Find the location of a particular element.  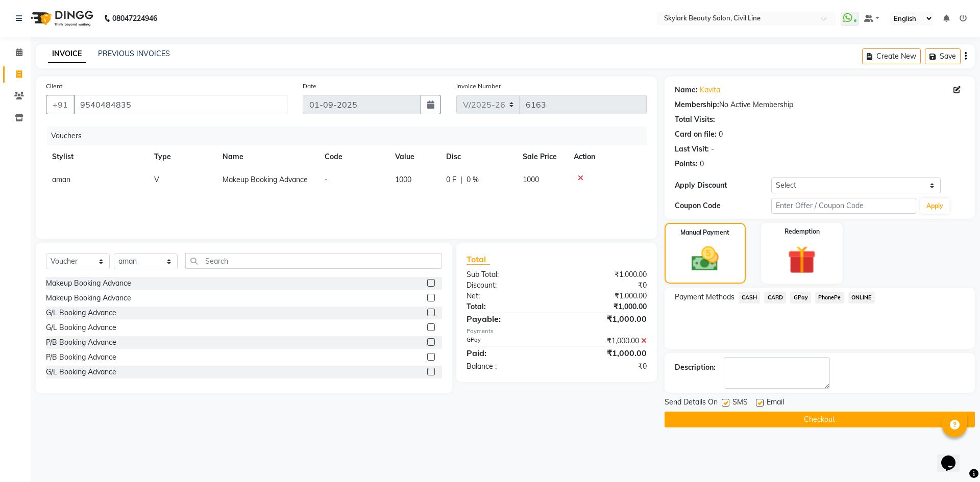

div: Card on file: is located at coordinates (696, 135).